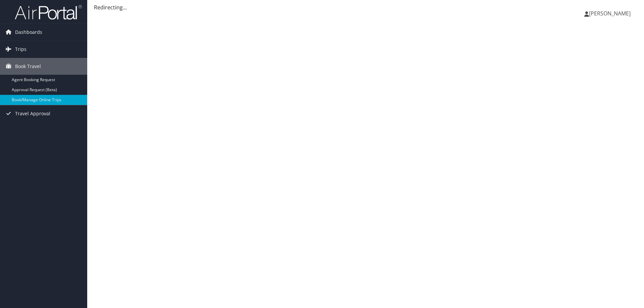 The width and height of the screenshot is (644, 308). What do you see at coordinates (365, 7) in the screenshot?
I see `div: Redirecting...` at bounding box center [365, 7].